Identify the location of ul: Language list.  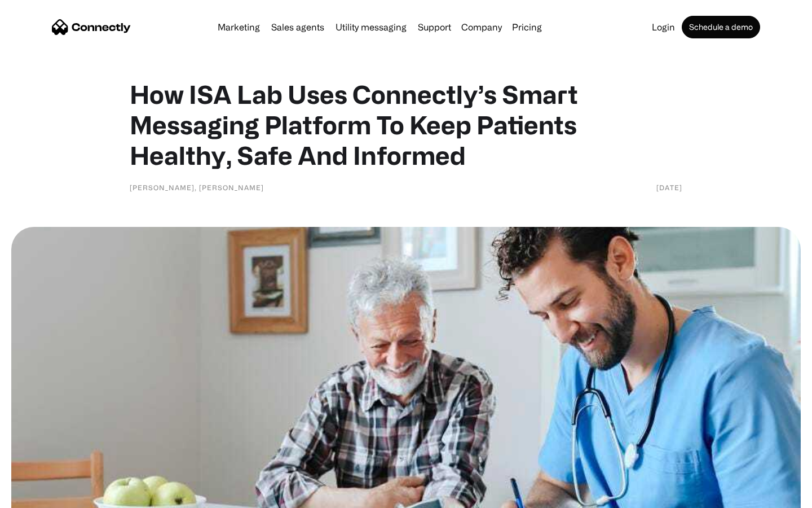
(45, 496).